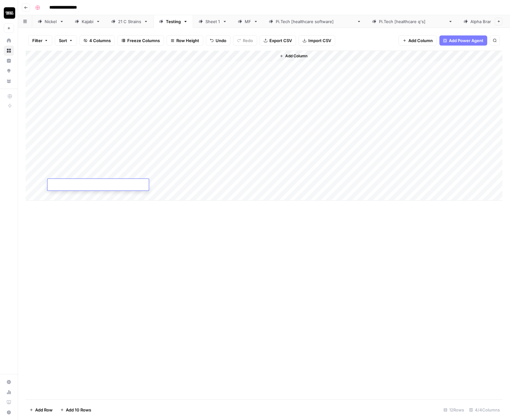 The image size is (510, 420). What do you see at coordinates (9, 71) in the screenshot?
I see `a: Opportunities` at bounding box center [9, 71].